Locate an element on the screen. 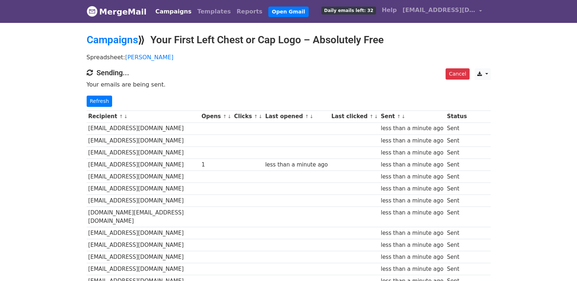 The height and width of the screenshot is (281, 577). a: Reports is located at coordinates (249, 12).